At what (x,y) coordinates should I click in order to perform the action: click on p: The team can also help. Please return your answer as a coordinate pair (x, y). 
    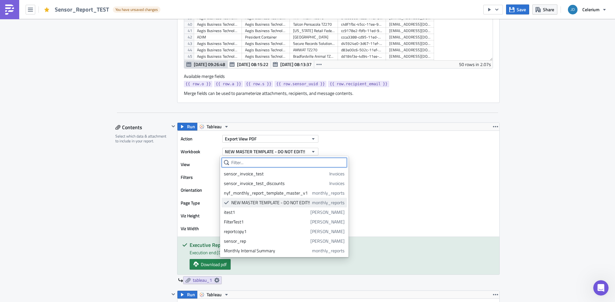
    Looking at the image, I should click on (55, 11).